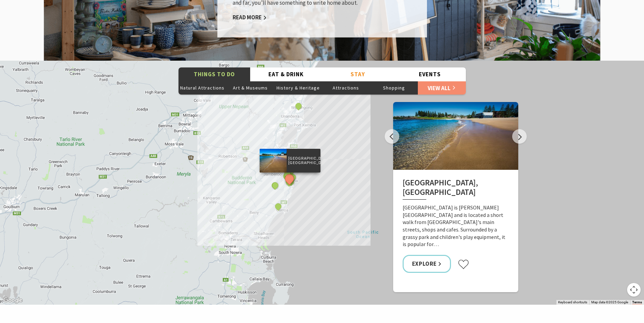 The height and width of the screenshot is (323, 644). What do you see at coordinates (286, 74) in the screenshot?
I see `button: Eat & Drink` at bounding box center [286, 74].